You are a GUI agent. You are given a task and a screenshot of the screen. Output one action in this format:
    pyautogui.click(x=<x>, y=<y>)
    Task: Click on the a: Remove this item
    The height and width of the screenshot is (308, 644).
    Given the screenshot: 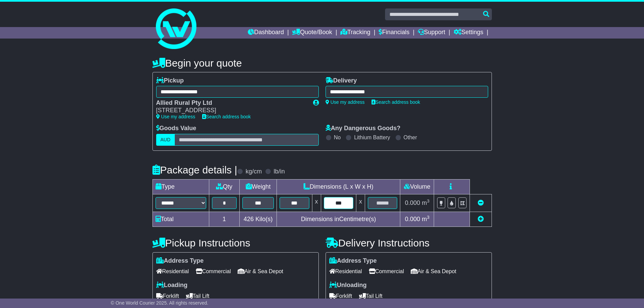 What is the action you would take?
    pyautogui.click(x=481, y=203)
    